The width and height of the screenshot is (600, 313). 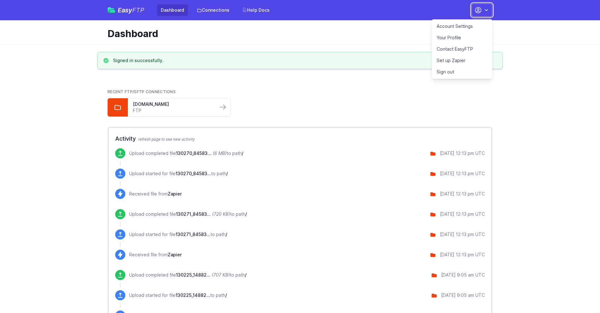 What do you see at coordinates (220, 153) in the screenshot?
I see `i: (6 MB)` at bounding box center [220, 153].